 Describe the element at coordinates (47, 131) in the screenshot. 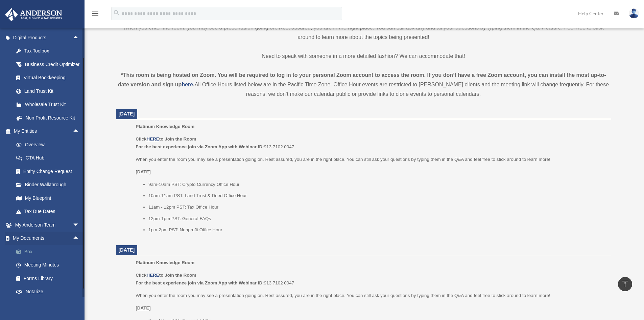

I see `a: My Entitiesarrow_drop_up` at that location.